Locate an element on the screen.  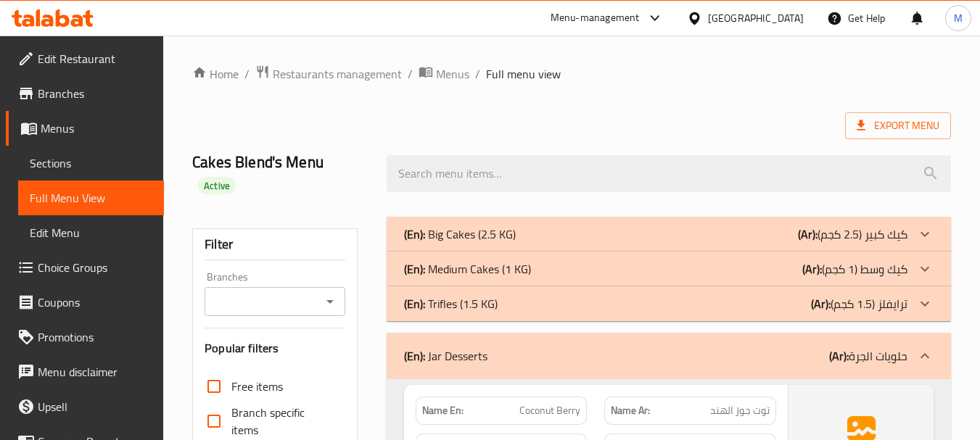
span: Restaurants management is located at coordinates (337, 74).